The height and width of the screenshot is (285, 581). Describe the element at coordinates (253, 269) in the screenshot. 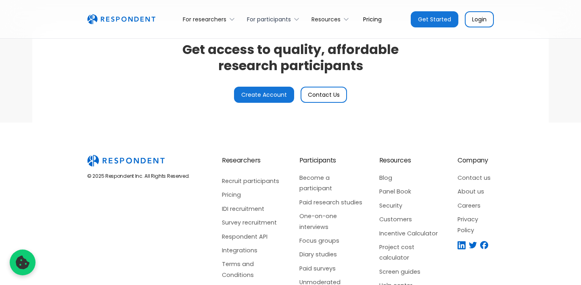

I see `a: Terms and Conditions` at that location.